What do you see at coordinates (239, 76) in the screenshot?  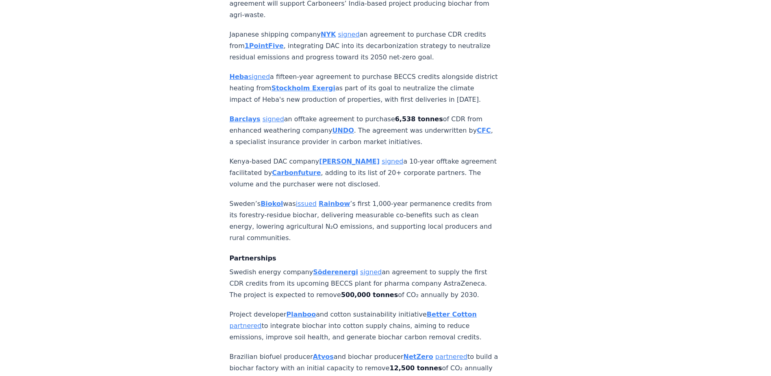 I see `a: Heba` at bounding box center [239, 76].